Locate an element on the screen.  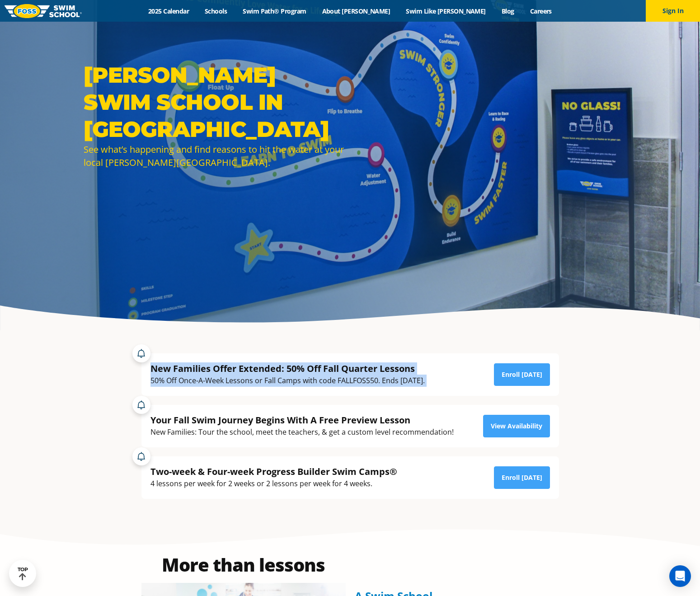
div: New Families: Tour the school, meet the teachers, & get a custom level recommendation! is located at coordinates (302, 432).